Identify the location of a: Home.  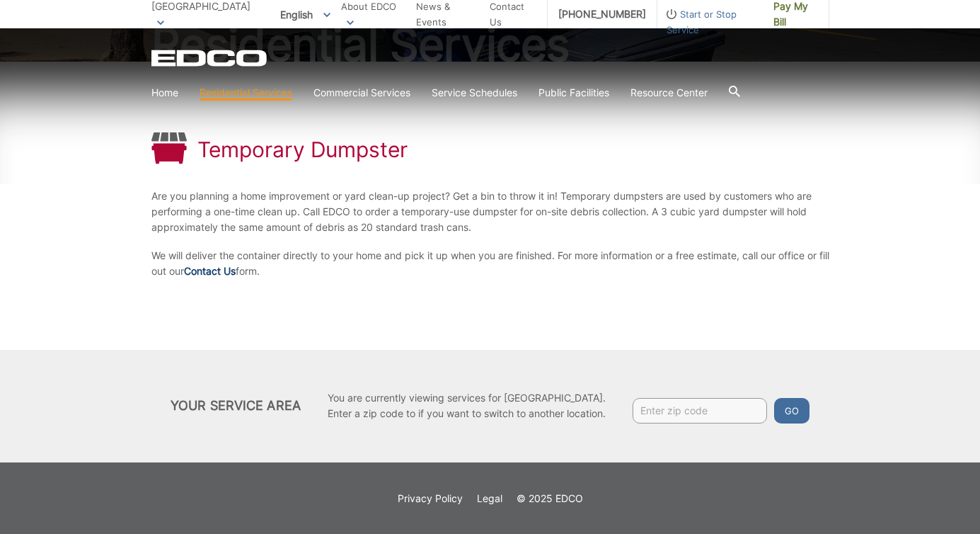
(165, 92).